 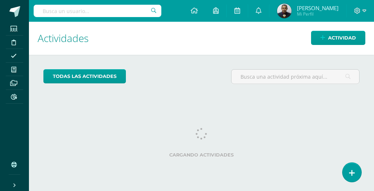 What do you see at coordinates (284, 11) in the screenshot?
I see `img: 95b3710bf020b3bacc298da9a37dfd61.png` at bounding box center [284, 11].